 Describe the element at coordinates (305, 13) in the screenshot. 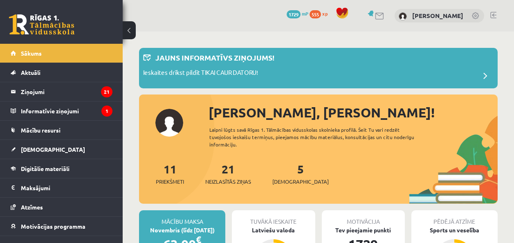

I see `span: mP` at that location.